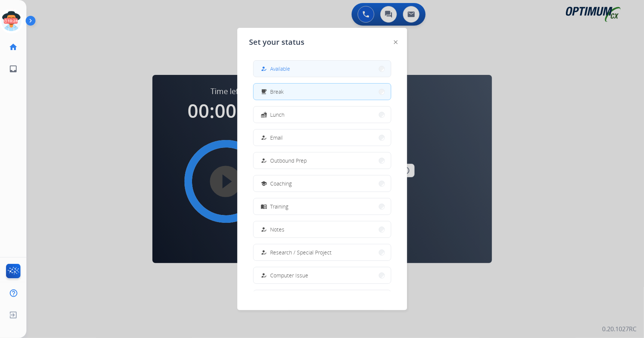  I want to click on span: Email, so click(276, 137).